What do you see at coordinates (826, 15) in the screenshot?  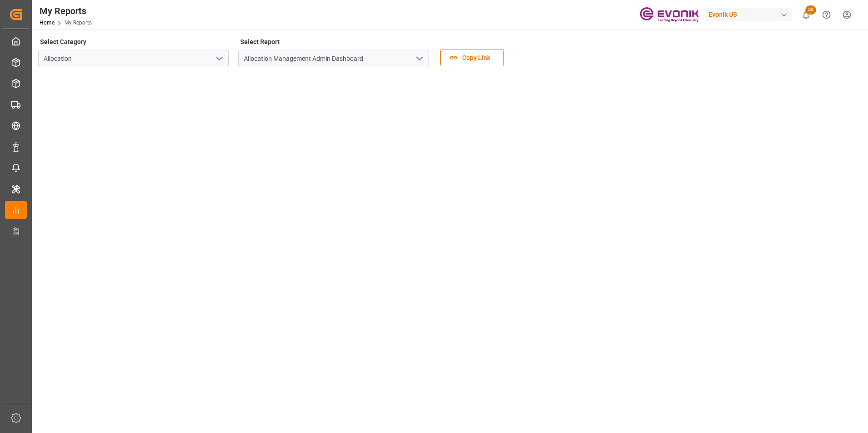 I see `button: Help Center` at bounding box center [826, 15].